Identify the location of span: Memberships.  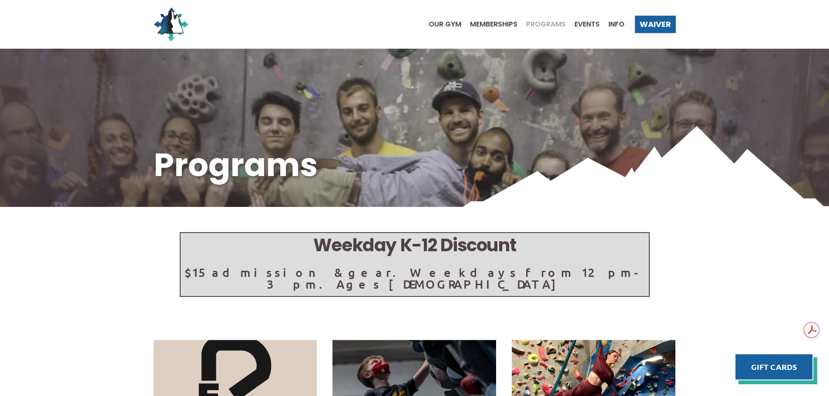
(493, 24).